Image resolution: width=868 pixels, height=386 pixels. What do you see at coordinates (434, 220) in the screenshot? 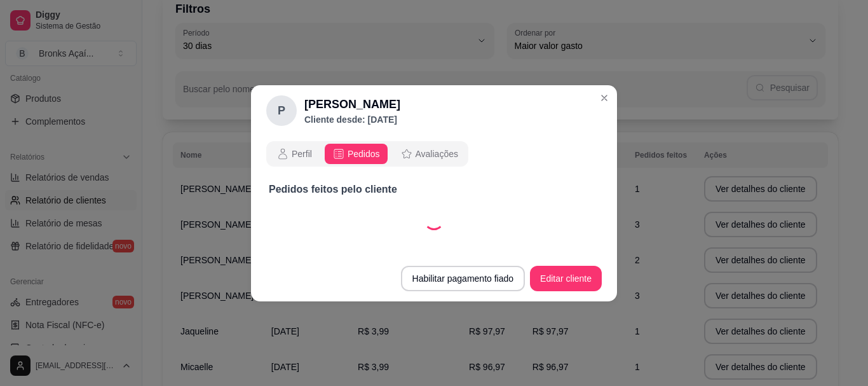
I see `div: Loading` at bounding box center [434, 220].